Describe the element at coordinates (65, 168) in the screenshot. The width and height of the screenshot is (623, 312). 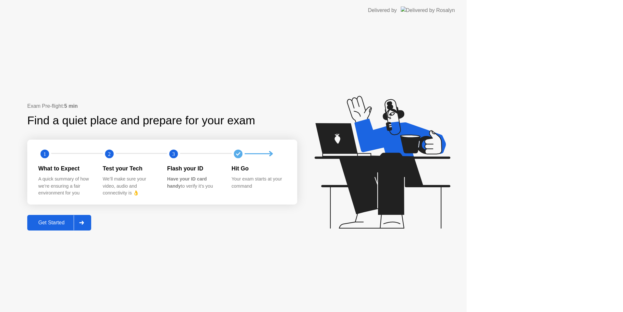
I see `div: What to Expect` at that location.